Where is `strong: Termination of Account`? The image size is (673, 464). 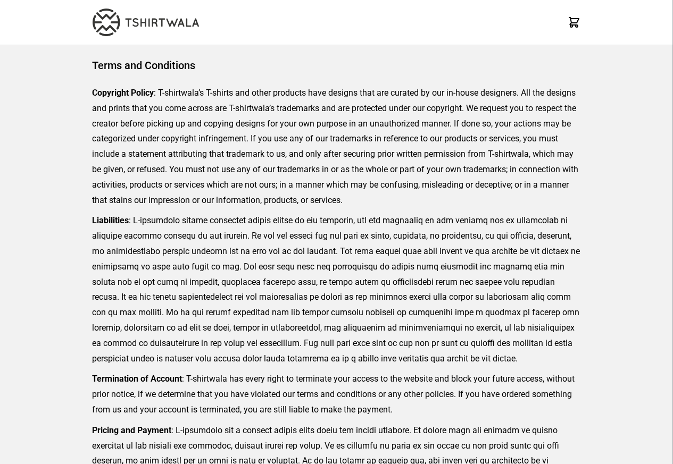
strong: Termination of Account is located at coordinates (137, 379).